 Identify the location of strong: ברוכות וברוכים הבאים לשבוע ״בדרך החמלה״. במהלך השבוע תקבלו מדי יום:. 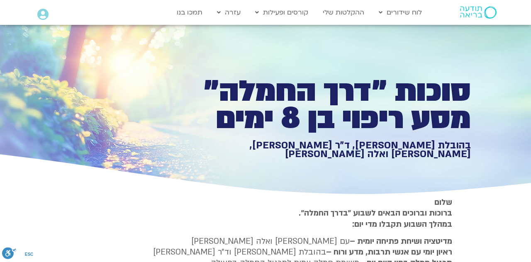
(376, 219).